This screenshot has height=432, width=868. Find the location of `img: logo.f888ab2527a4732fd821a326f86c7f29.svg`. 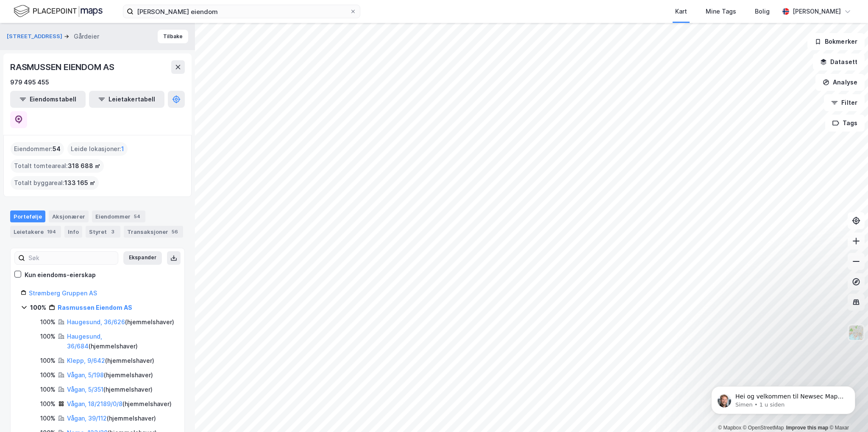

img: logo.f888ab2527a4732fd821a326f86c7f29.svg is located at coordinates (58, 11).